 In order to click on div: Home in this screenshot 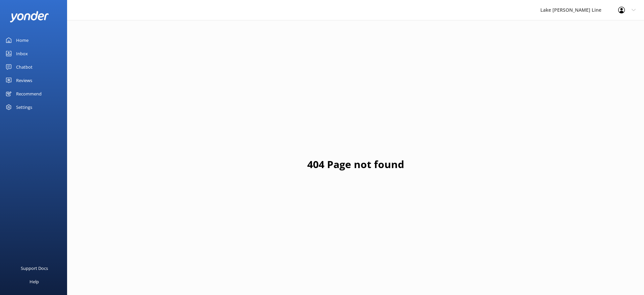, I will do `click(22, 40)`.